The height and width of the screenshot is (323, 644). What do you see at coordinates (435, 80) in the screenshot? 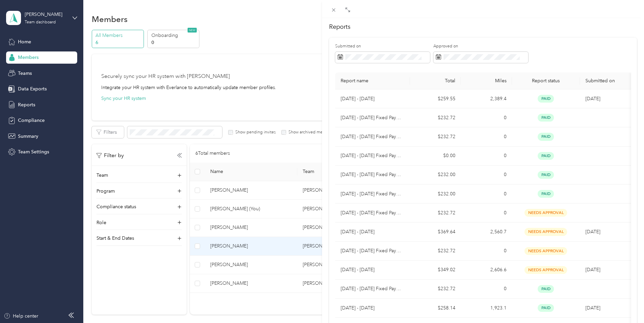
I see `div: Total` at bounding box center [435, 80].